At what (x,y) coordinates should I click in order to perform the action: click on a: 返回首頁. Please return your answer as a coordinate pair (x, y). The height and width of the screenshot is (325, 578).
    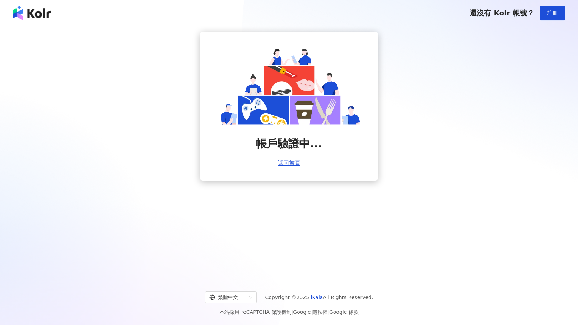
    Looking at the image, I should click on (289, 163).